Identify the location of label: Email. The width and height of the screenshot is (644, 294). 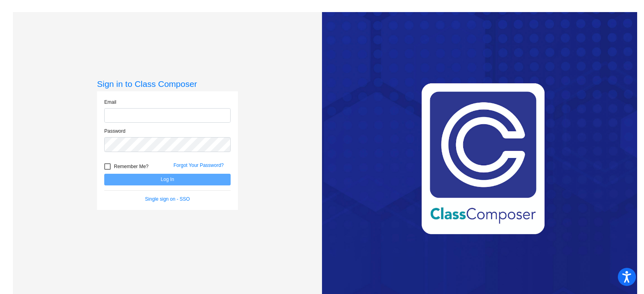
(110, 102).